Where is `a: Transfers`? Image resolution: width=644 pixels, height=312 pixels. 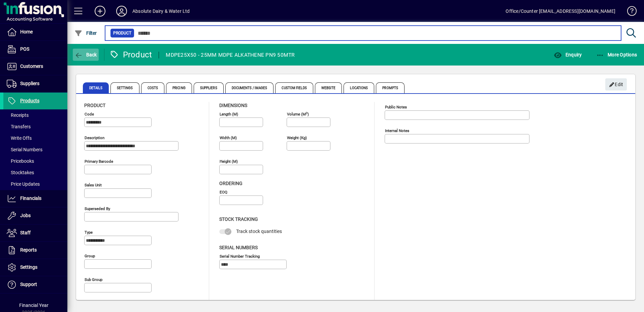 a: Transfers is located at coordinates (36, 126).